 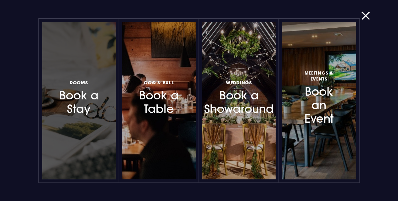 What do you see at coordinates (239, 83) in the screenshot?
I see `span: Weddings` at bounding box center [239, 83].